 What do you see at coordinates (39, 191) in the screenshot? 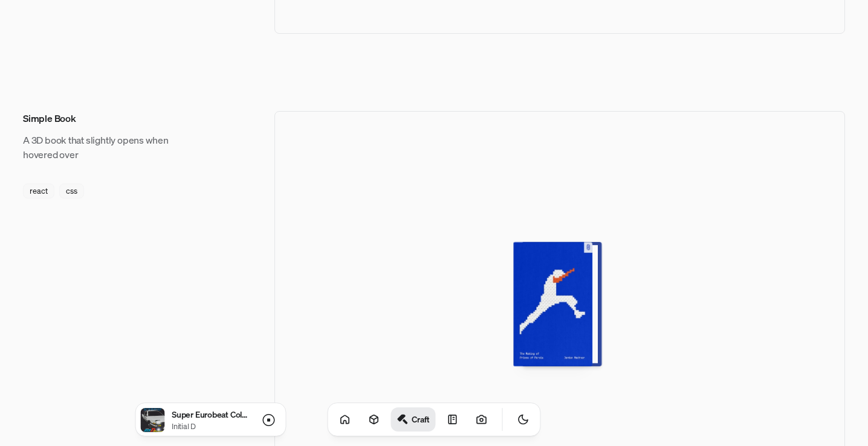
I see `div: react` at bounding box center [39, 191].